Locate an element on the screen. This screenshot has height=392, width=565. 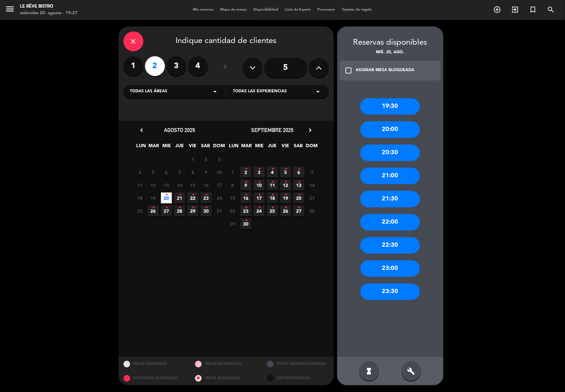
span: 15 is located at coordinates (193, 185).